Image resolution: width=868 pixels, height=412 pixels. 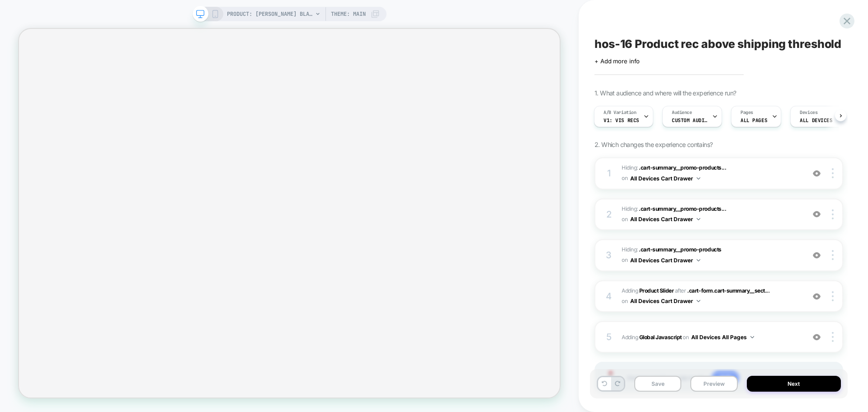 What do you see at coordinates (657, 290) in the screenshot?
I see `b: Product Slider` at bounding box center [657, 290].